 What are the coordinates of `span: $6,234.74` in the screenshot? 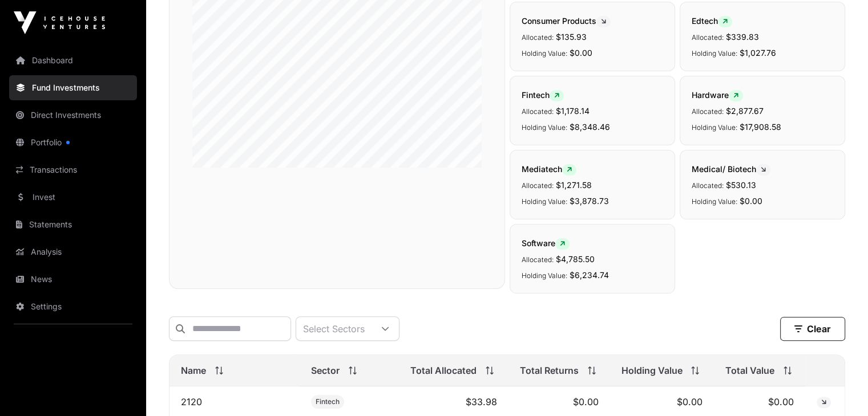 It's located at (589, 275).